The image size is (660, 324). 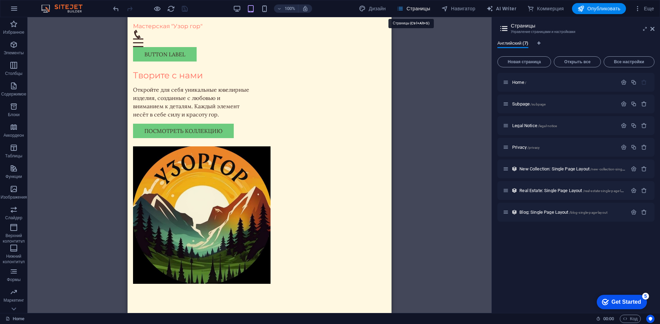 I want to click on span: Код, so click(x=630, y=319).